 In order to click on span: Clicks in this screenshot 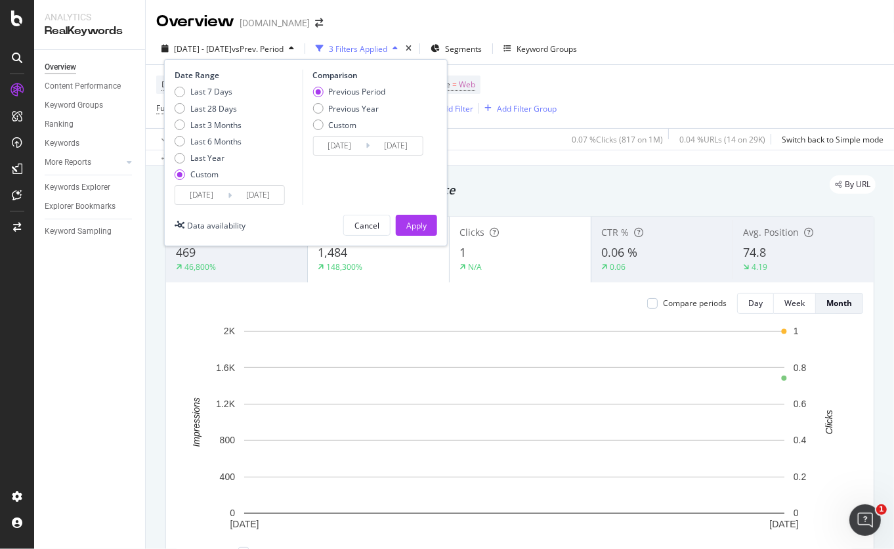, I will do `click(472, 232)`.